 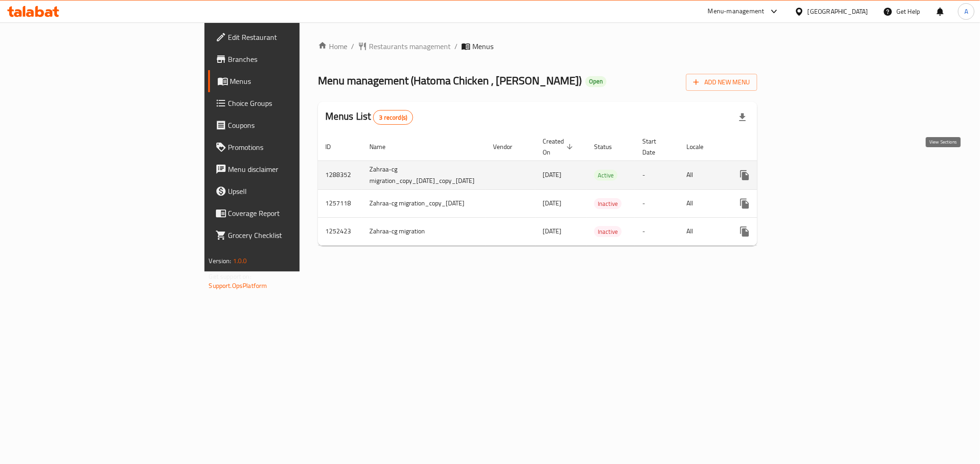 I want to click on span: Add New Menu, so click(x=721, y=82).